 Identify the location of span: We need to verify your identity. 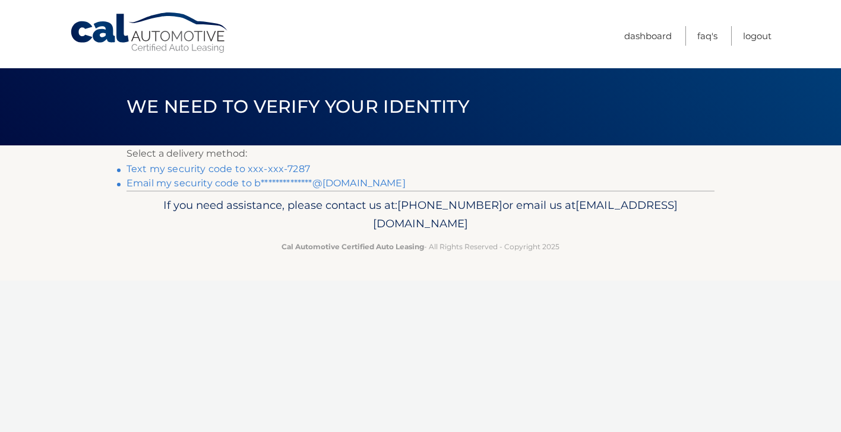
(298, 106).